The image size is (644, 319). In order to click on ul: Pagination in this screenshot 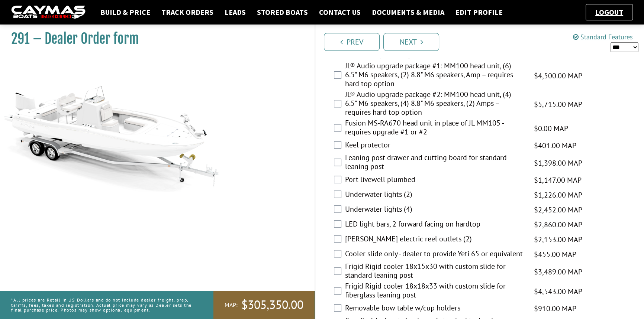, I will do `click(482, 41)`.